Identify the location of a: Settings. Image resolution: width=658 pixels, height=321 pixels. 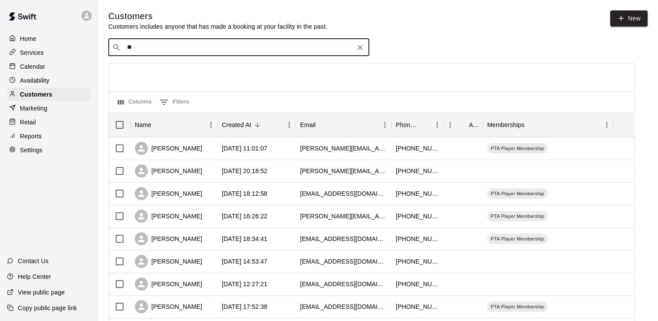
(49, 150).